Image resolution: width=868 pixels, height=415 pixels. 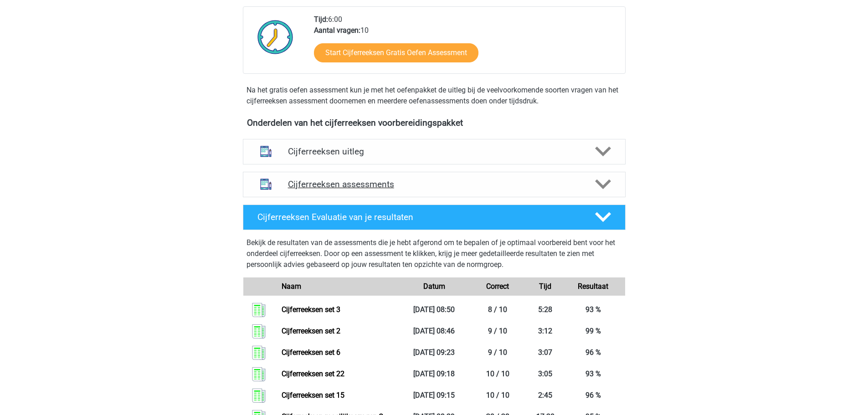 What do you see at coordinates (435, 96) in the screenshot?
I see `div: Na het gratis oefen assessment kun je met het oefenpakket de uitleg bij de veelvoorkomende soorte...` at bounding box center [435, 96].